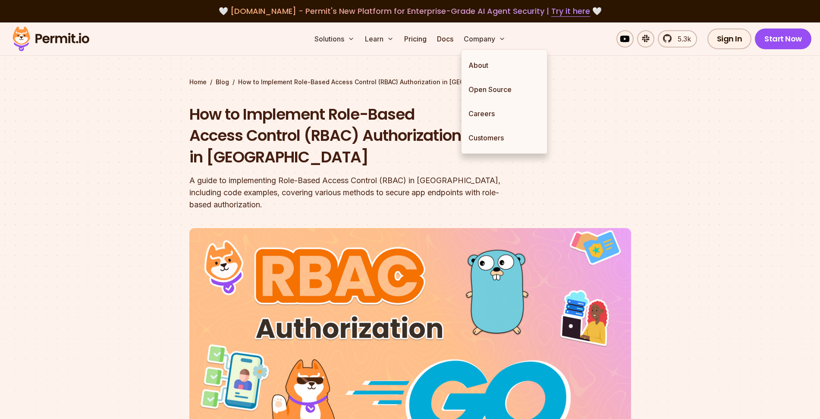 The height and width of the screenshot is (419, 820). What do you see at coordinates (198, 82) in the screenshot?
I see `a: Home` at bounding box center [198, 82].